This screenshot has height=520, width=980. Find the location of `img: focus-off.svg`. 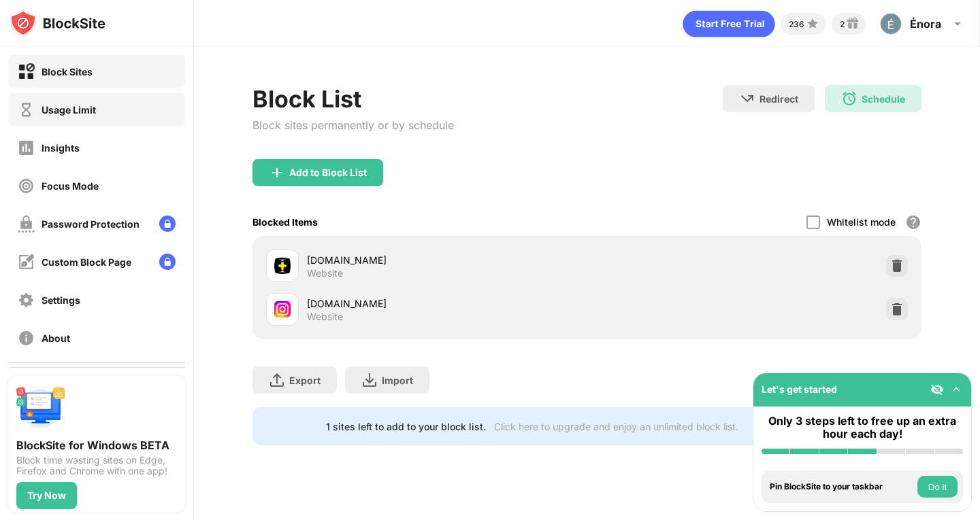

img: focus-off.svg is located at coordinates (26, 186).